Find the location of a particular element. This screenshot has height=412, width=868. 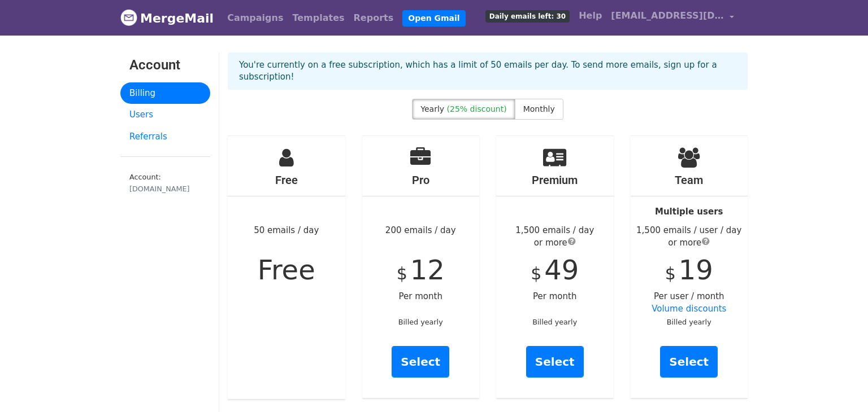

h4: Premium is located at coordinates (555, 180).